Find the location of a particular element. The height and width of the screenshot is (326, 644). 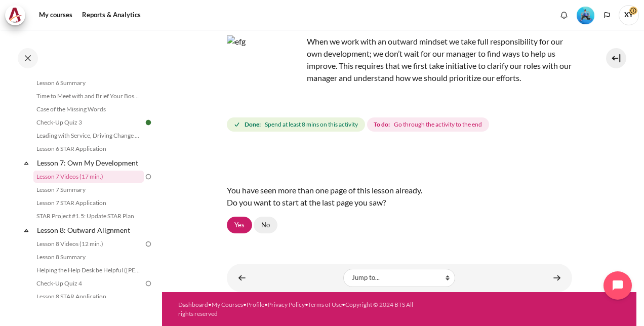

a: Privacy Policy is located at coordinates (286, 305).